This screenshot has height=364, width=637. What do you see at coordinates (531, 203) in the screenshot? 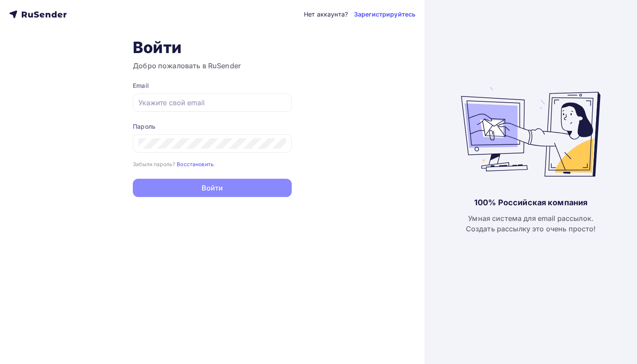
I see `div: 100% Российская компания` at bounding box center [531, 203].